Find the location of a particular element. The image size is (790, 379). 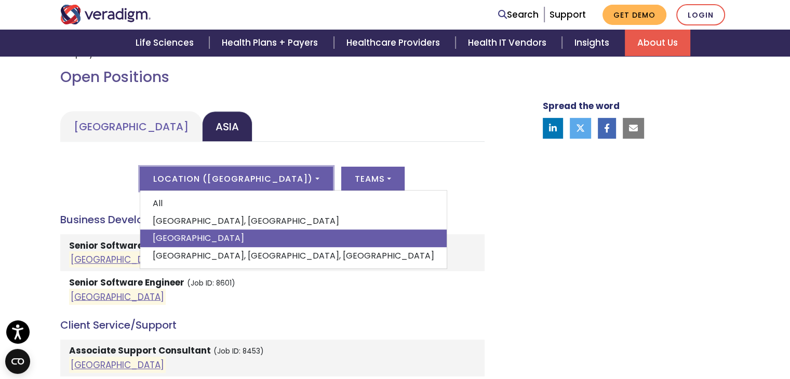

h4: Client Service/Support is located at coordinates (272, 325).